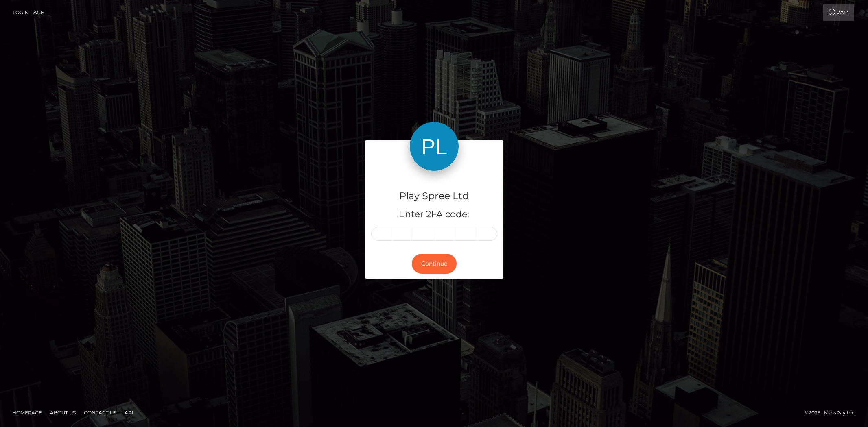 This screenshot has width=868, height=427. Describe the element at coordinates (833, 412) in the screenshot. I see `div: © 2025 , MassPay Inc.` at that location.